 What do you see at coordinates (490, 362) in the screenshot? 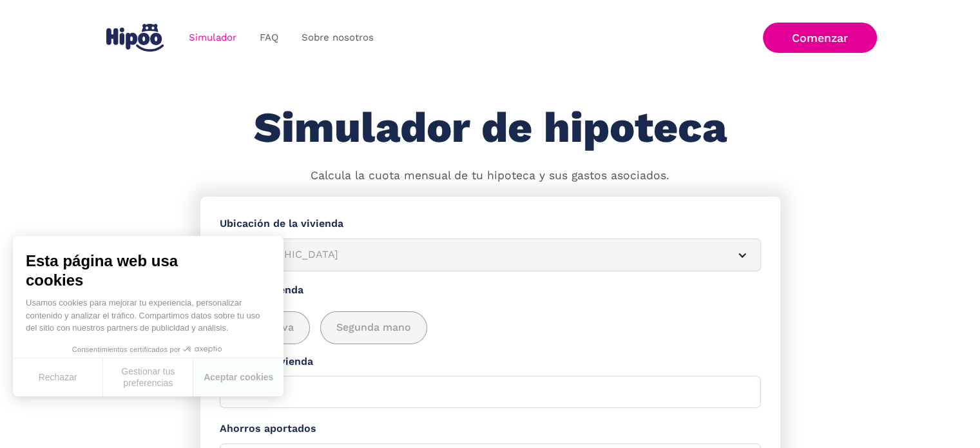
I see `label: Precio de vivienda` at bounding box center [490, 362].